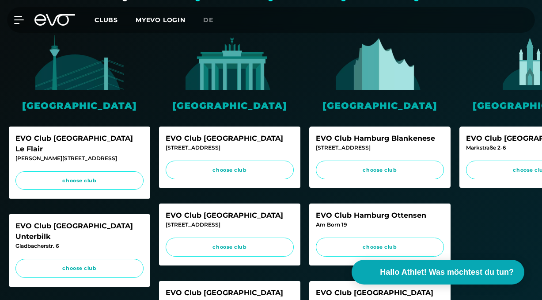 Image resolution: width=542 pixels, height=300 pixels. Describe the element at coordinates (380, 138) in the screenshot. I see `div: EVO Club Hamburg Blankenese` at that location.